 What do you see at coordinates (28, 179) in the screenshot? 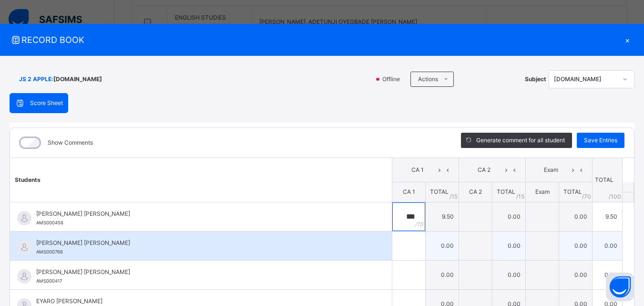
I see `span: Students` at bounding box center [28, 179].